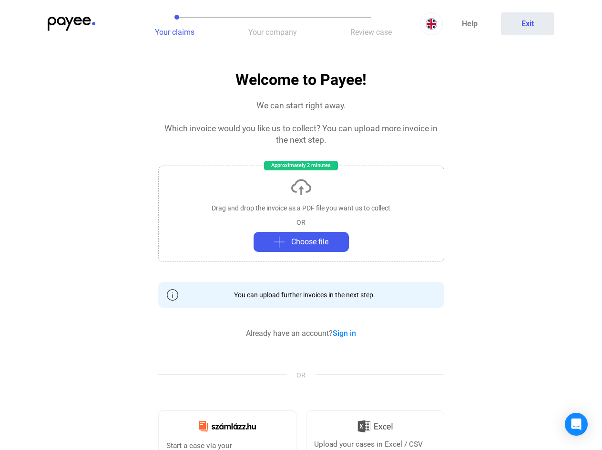  I want to click on div: You can upload further invoices in the next step., so click(301, 295).